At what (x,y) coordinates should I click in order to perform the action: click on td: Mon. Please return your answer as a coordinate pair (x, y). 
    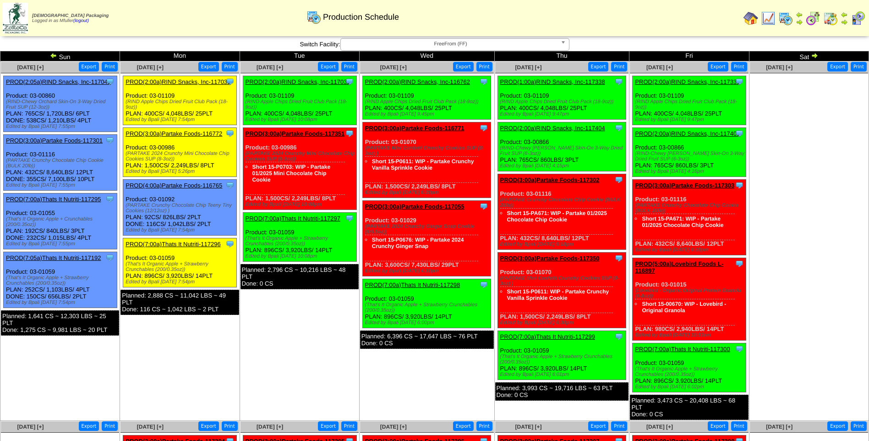
    Looking at the image, I should click on (180, 56).